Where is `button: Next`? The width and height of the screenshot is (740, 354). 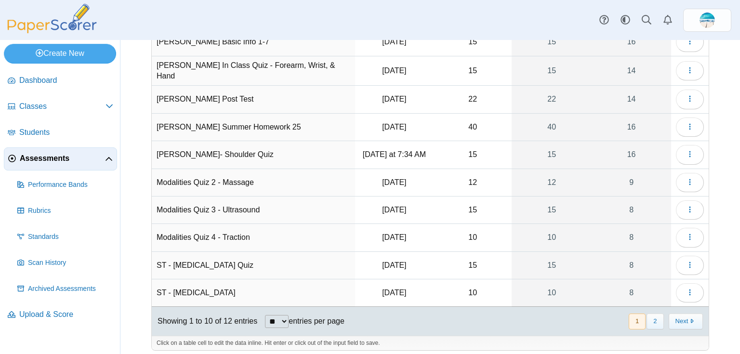 button: Next is located at coordinates (685, 321).